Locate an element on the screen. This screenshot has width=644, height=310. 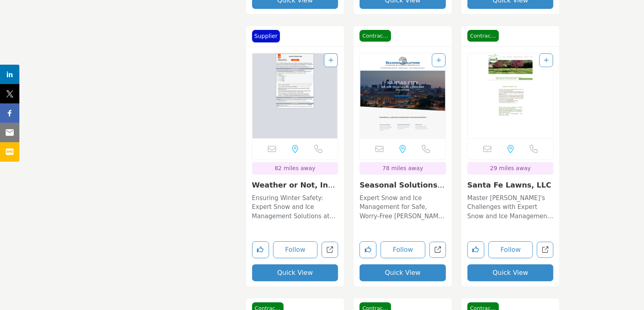
p: Ensuring Winter Safety: Expert Snow and Ice Management Solutions at Your Service Specializing in ... is located at coordinates (295, 207).